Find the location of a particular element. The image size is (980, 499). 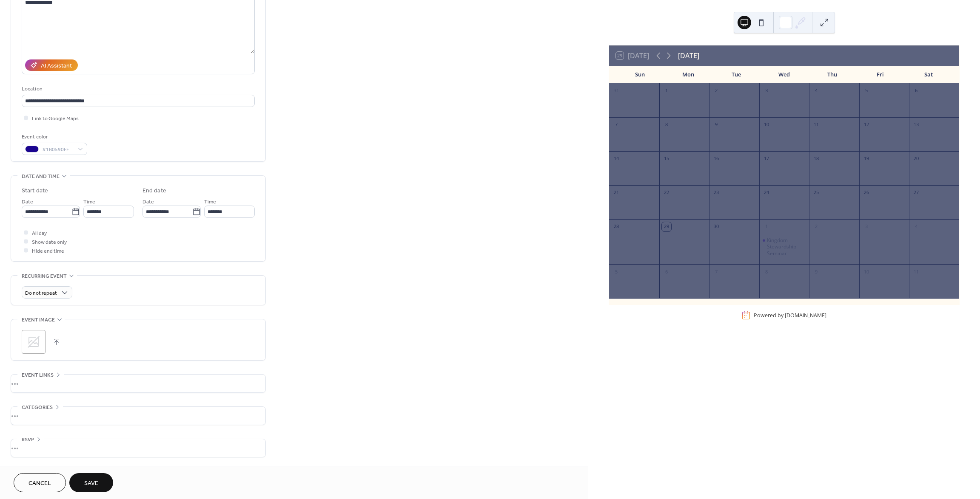

div: Tue is located at coordinates (736, 75).